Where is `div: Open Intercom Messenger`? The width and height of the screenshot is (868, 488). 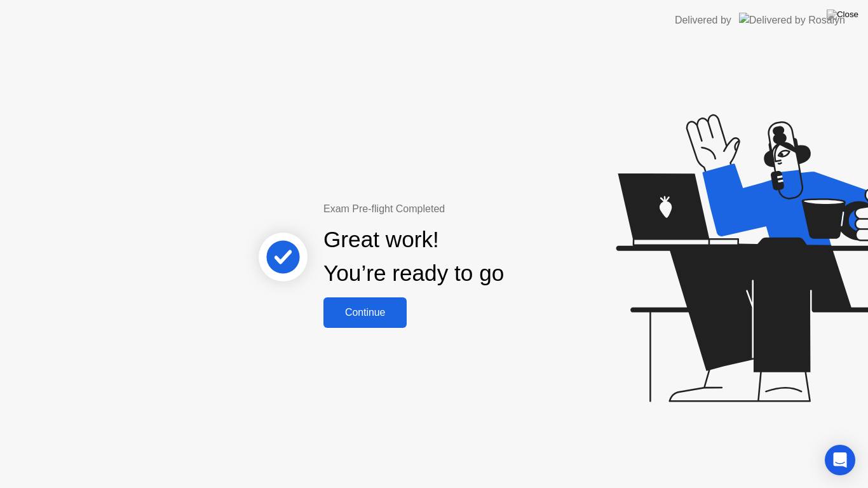 div: Open Intercom Messenger is located at coordinates (840, 460).